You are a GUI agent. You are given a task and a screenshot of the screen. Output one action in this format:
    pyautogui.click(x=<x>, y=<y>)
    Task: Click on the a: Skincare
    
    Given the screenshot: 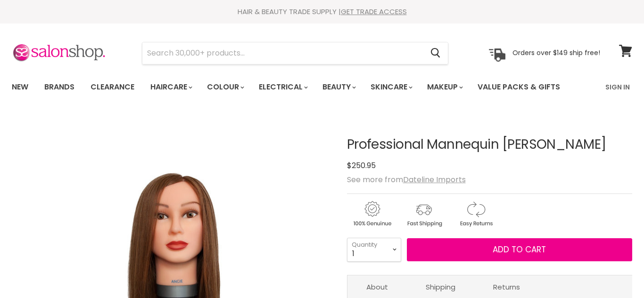 What is the action you would take?
    pyautogui.click(x=391, y=87)
    